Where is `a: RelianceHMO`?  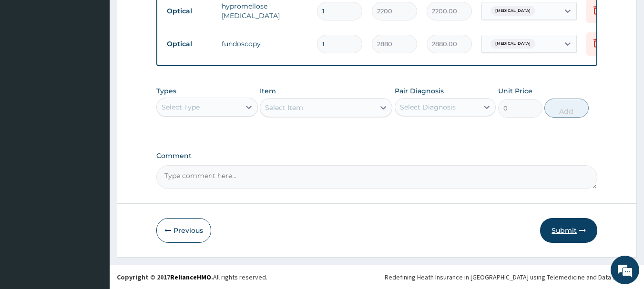 a: RelianceHMO is located at coordinates (191, 277).